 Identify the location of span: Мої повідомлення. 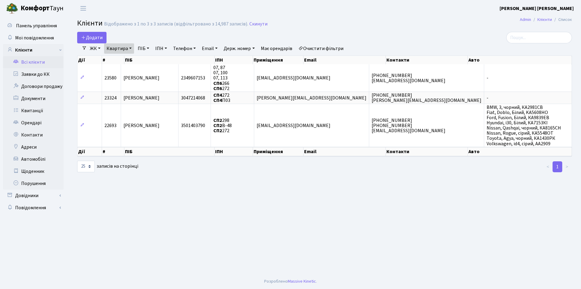
(35, 38).